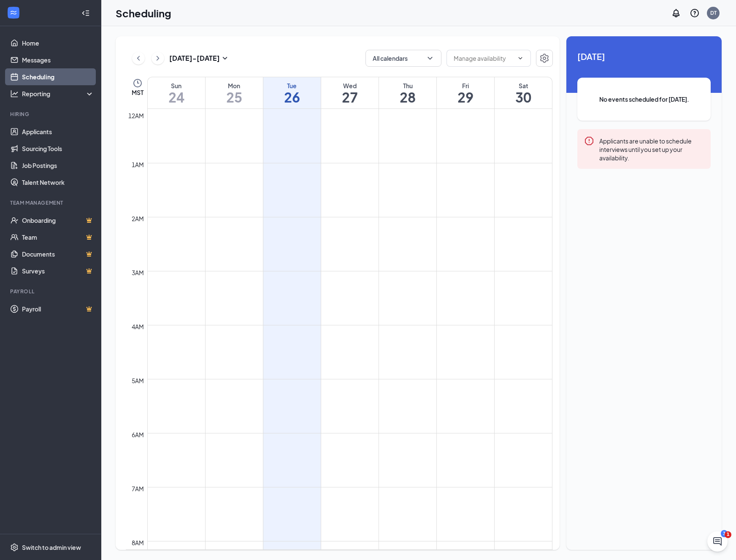 This screenshot has height=560, width=736. What do you see at coordinates (292, 93) in the screenshot?
I see `a: August 26, 2025` at bounding box center [292, 93].